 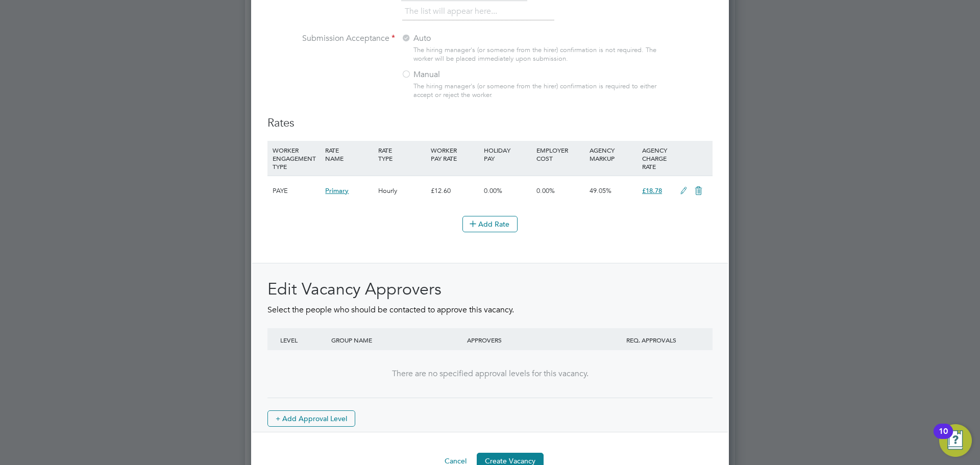 What do you see at coordinates (402, 191) in the screenshot?
I see `div: Hourly` at bounding box center [402, 191].